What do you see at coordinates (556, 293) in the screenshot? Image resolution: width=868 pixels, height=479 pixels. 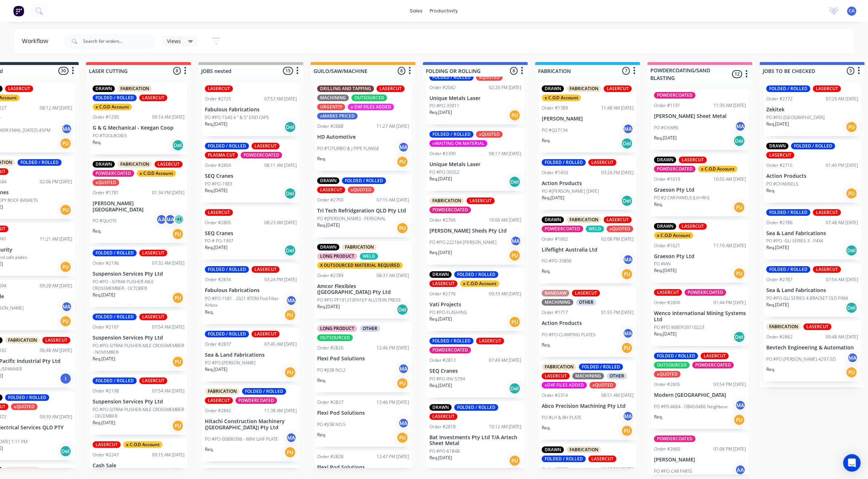 I see `div: BANDSAW` at bounding box center [556, 293].